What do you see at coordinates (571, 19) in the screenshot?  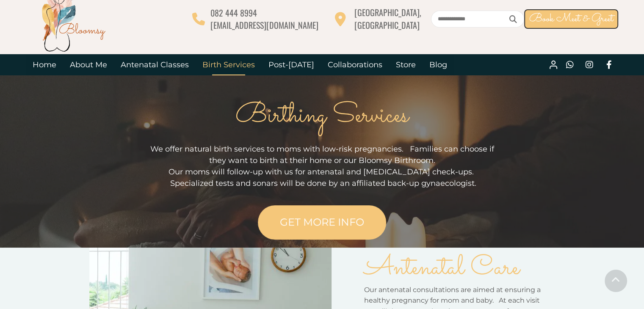 I see `span: Book Meet & Greet` at bounding box center [571, 19].